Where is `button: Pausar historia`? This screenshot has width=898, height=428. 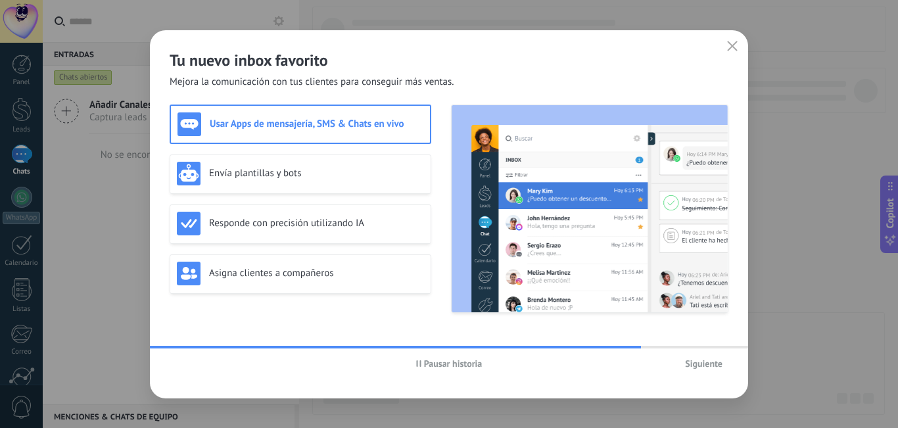 button: Pausar historia is located at coordinates (449, 364).